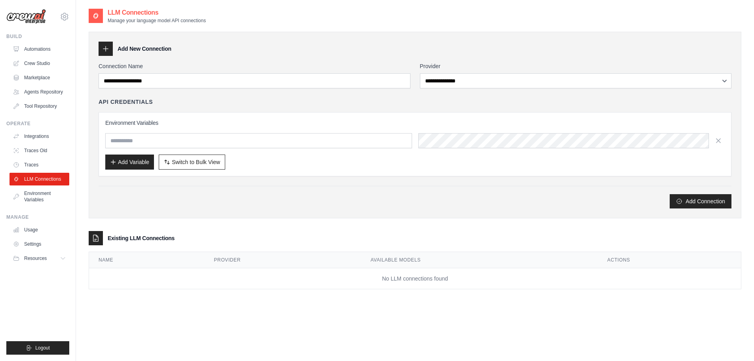  What do you see at coordinates (415, 278) in the screenshot?
I see `td: No LLM connections found` at bounding box center [415, 278].